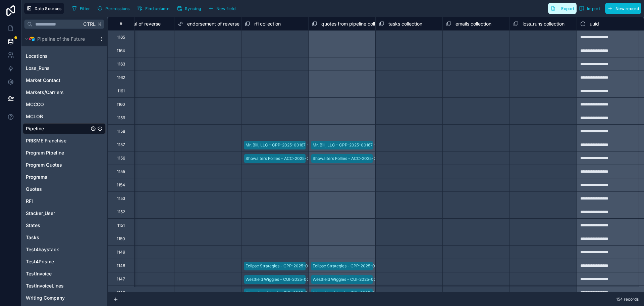 Image resolution: width=644 pixels, height=306 pixels. Describe the element at coordinates (81, 9) in the screenshot. I see `button: Filter` at that location.